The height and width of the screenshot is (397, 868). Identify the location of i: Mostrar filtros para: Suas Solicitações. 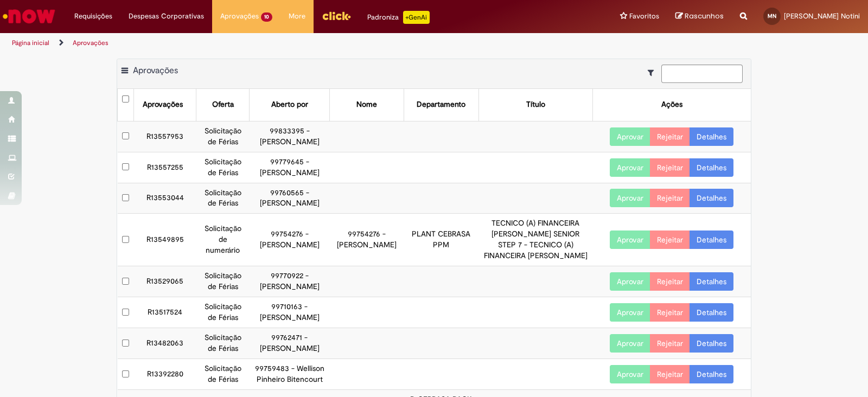
(653, 73).